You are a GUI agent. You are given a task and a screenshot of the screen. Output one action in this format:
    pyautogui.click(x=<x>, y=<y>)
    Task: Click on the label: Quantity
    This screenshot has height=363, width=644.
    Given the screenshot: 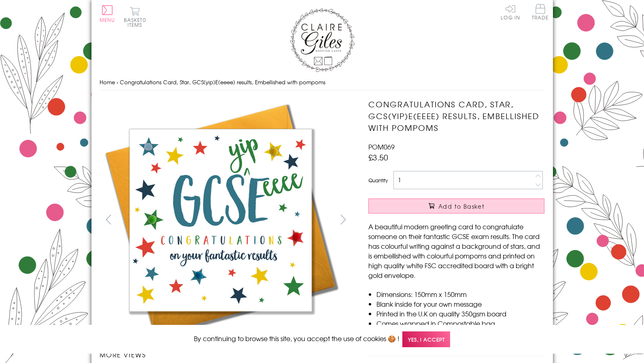 What is the action you would take?
    pyautogui.click(x=378, y=180)
    